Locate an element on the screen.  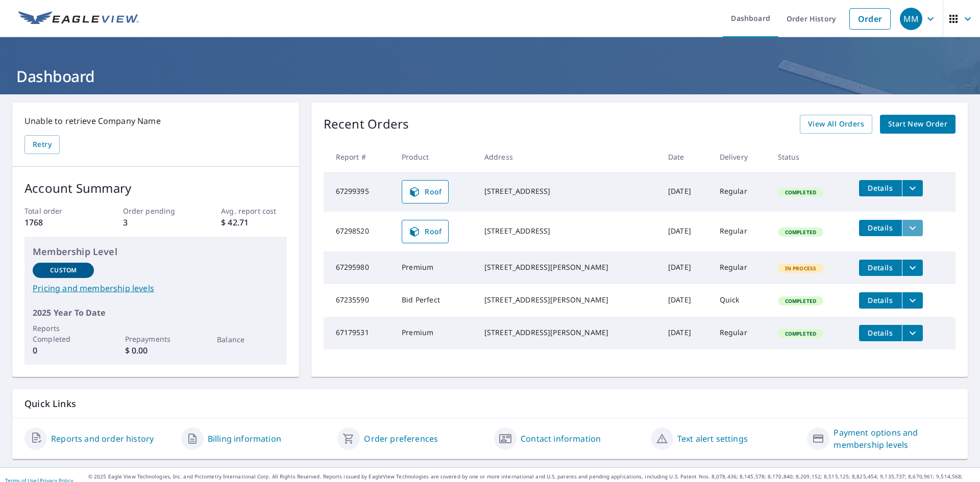
p: 2025 Year To Date is located at coordinates (156, 313).